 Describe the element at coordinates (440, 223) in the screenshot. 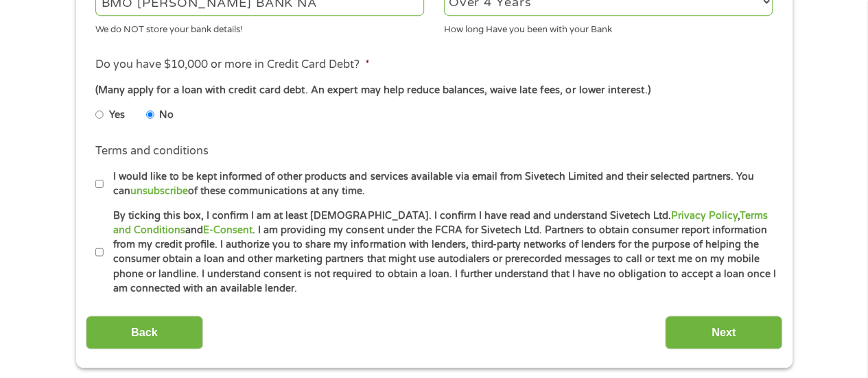

I see `a: Terms and Conditions` at that location.